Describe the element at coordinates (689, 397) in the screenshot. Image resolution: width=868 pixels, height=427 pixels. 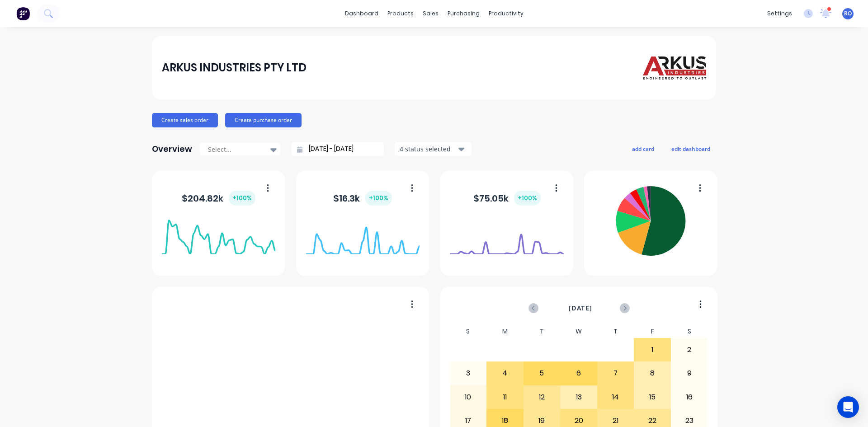
I see `div: 16` at that location.